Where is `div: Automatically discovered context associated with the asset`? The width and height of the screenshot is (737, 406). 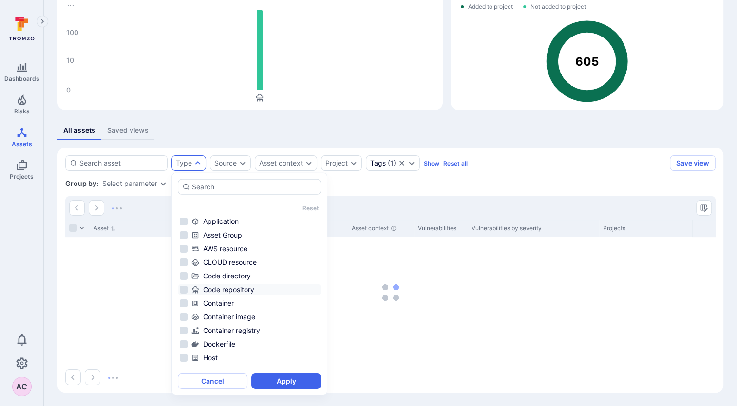
div: Automatically discovered context associated with the asset is located at coordinates (394, 229).